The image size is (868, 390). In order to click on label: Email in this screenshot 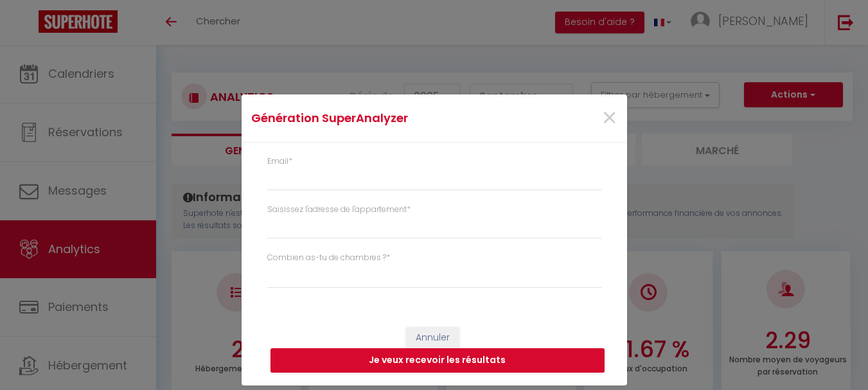, I will do `click(280, 162)`.